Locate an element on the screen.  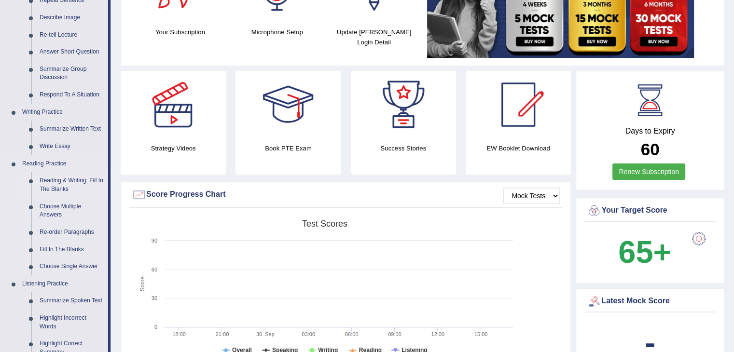
a: Renew Subscription is located at coordinates (648, 172).